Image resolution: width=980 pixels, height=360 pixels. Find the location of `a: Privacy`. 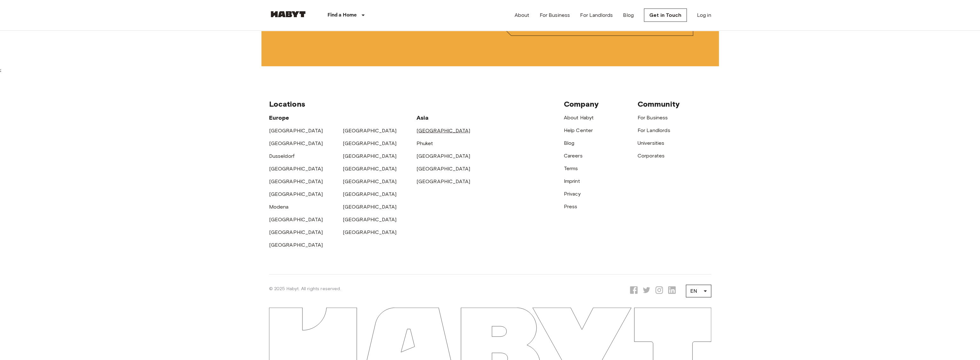

a: Privacy is located at coordinates (572, 193).